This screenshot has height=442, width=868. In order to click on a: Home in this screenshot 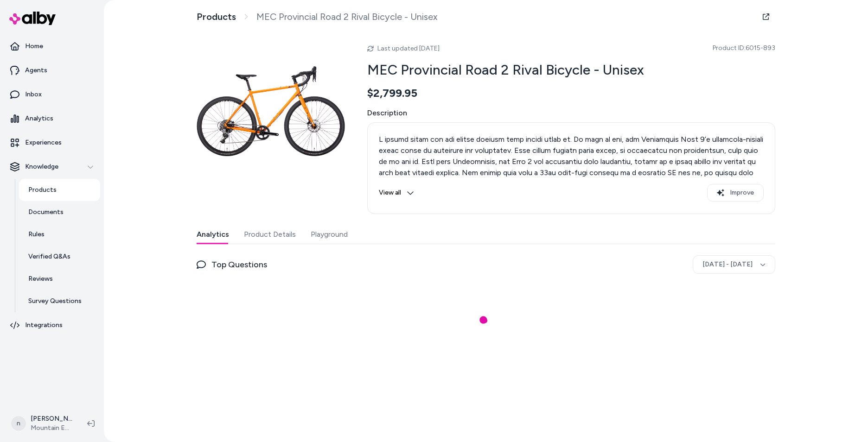, I will do `click(52, 46)`.